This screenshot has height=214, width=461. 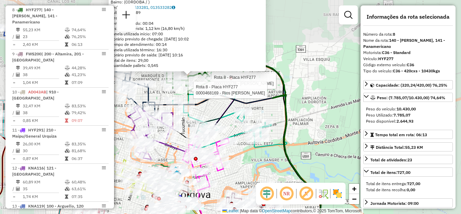 What do you see at coordinates (33, 10) in the screenshot?
I see `span: HYF277` at bounding box center [33, 10].